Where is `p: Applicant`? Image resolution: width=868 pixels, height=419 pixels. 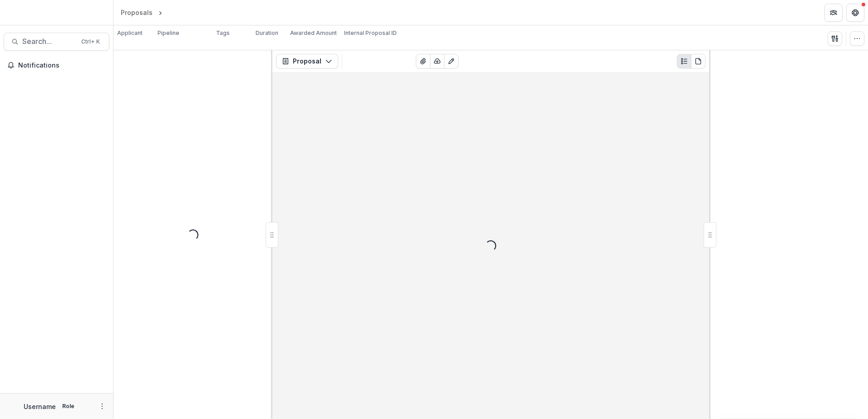
p: Applicant is located at coordinates (130, 34).